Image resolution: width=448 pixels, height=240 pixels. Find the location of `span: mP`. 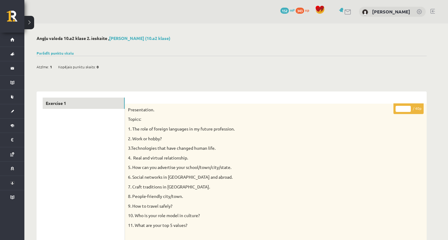

span: mP is located at coordinates (292, 10).